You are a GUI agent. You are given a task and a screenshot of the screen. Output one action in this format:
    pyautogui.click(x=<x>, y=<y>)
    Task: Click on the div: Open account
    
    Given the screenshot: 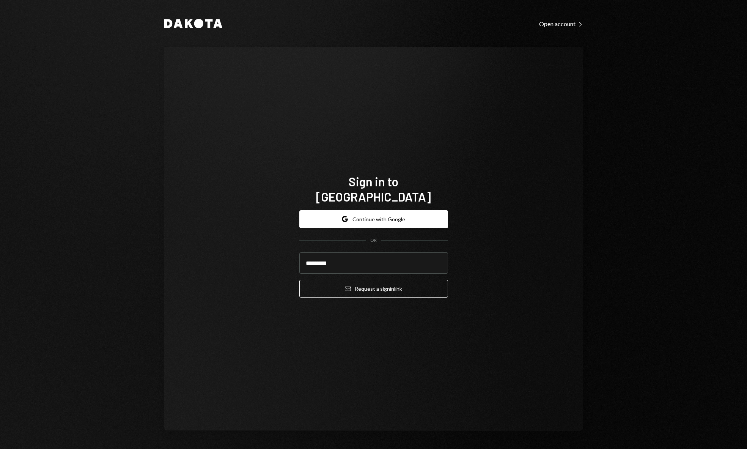 What is the action you would take?
    pyautogui.click(x=561, y=24)
    